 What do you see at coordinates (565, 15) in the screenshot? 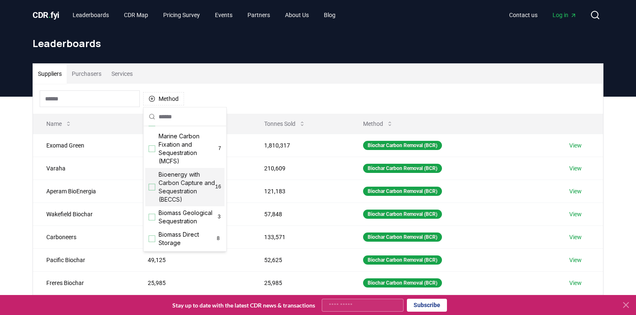
I see `a: Log in` at bounding box center [565, 15].